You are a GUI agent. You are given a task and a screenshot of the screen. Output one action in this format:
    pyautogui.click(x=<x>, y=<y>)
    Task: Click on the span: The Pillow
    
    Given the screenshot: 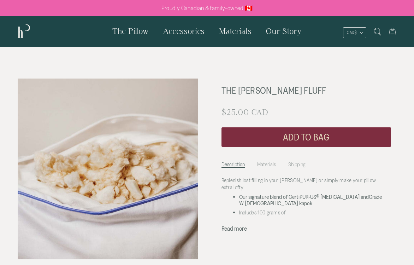 What is the action you would take?
    pyautogui.click(x=130, y=31)
    